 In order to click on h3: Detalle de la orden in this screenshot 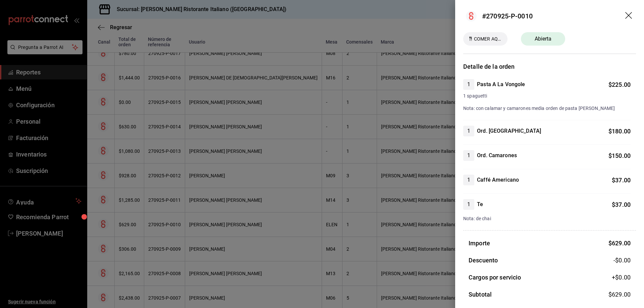, I will do `click(549, 66)`.